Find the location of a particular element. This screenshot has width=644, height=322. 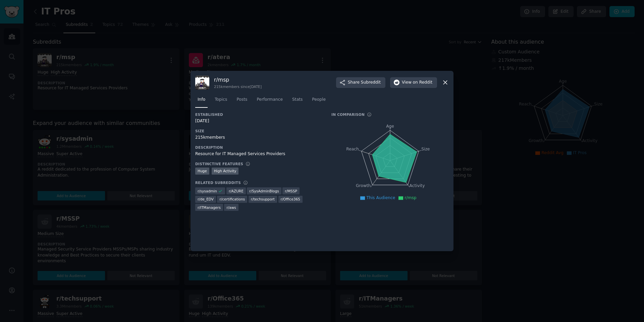

tspan: Growth is located at coordinates (363, 186).